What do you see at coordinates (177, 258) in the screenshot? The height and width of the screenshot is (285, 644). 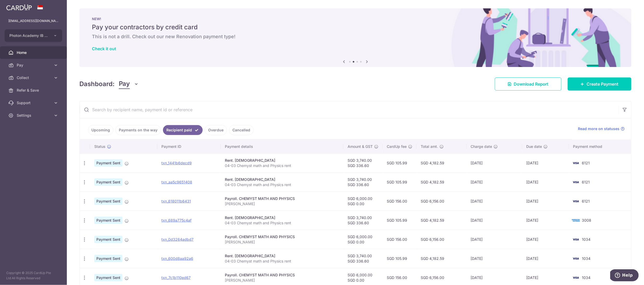 I see `a: txn_600d8aa92a6` at bounding box center [177, 258].